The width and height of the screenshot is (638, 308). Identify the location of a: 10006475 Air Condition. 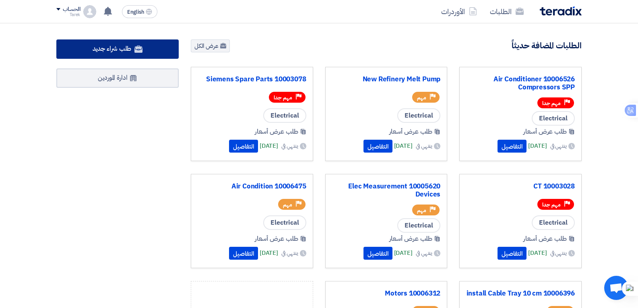
(252, 186).